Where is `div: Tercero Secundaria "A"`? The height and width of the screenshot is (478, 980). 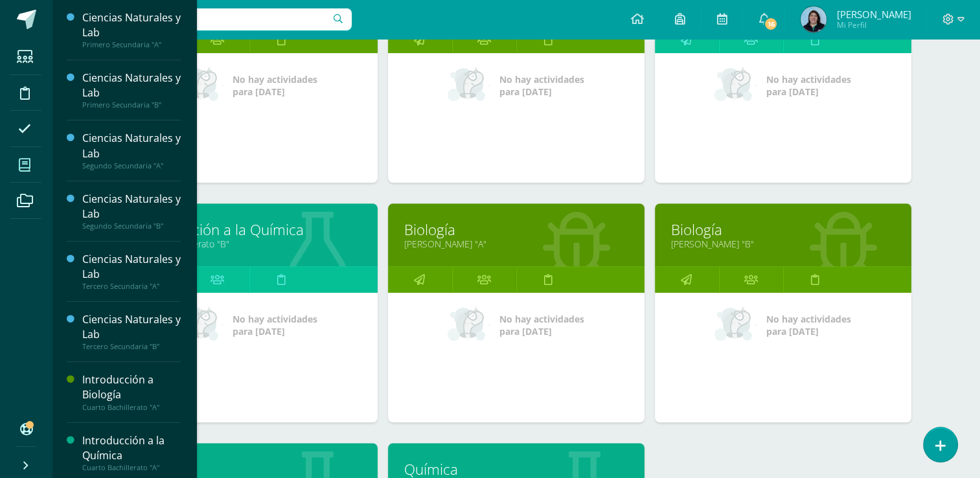
div: Tercero Secundaria "A" is located at coordinates (131, 286).